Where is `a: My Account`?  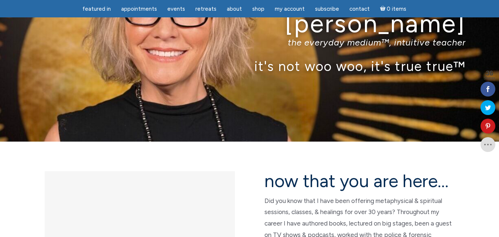 a: My Account is located at coordinates (290, 9).